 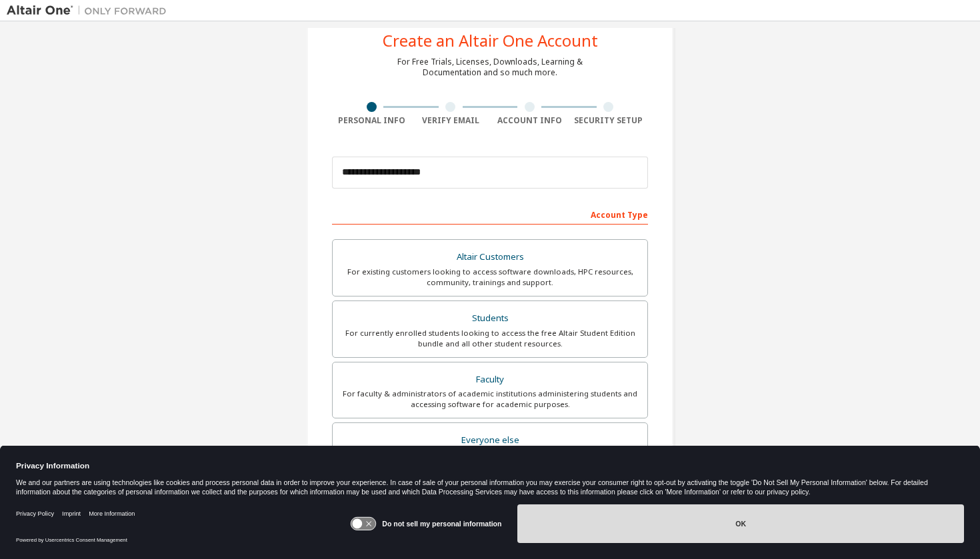 I want to click on div: Security Setup, so click(x=608, y=121).